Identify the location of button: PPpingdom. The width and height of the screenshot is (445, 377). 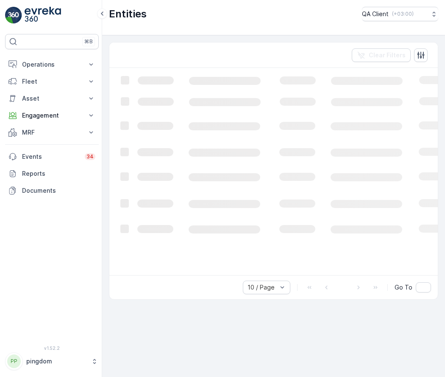
(52, 361).